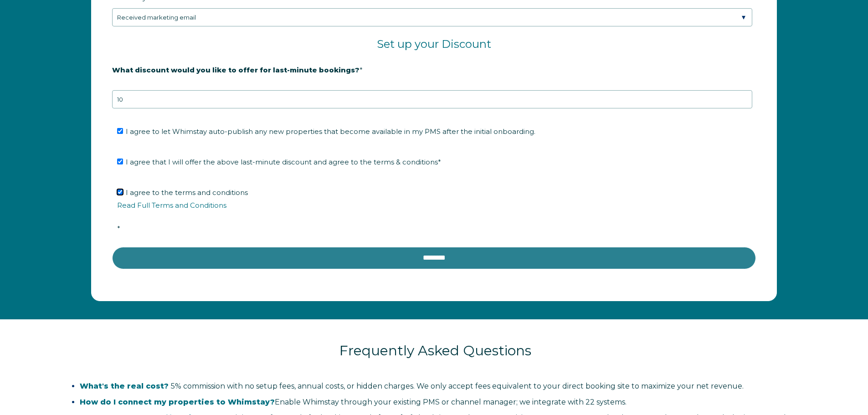  I want to click on span: Frequently Asked Questions, so click(435, 351).